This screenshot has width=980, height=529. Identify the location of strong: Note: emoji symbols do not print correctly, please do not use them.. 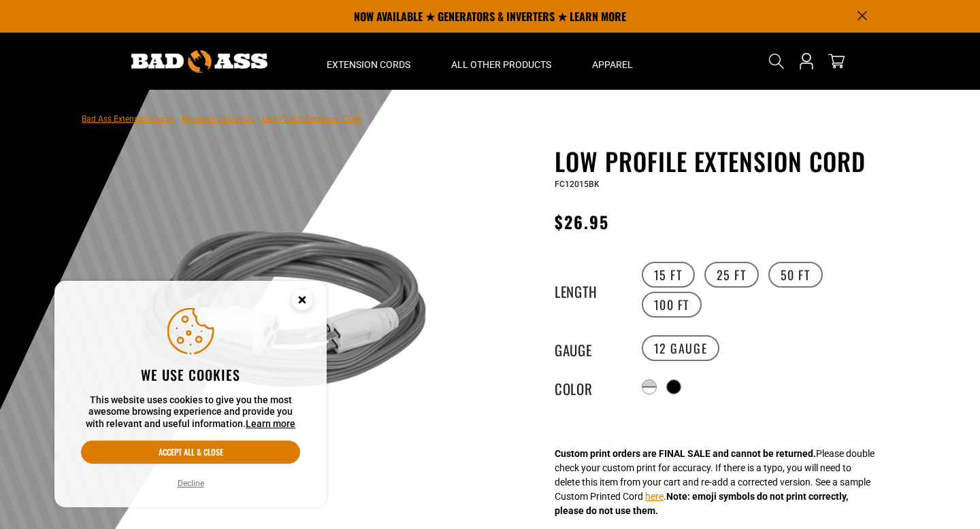
(700, 503).